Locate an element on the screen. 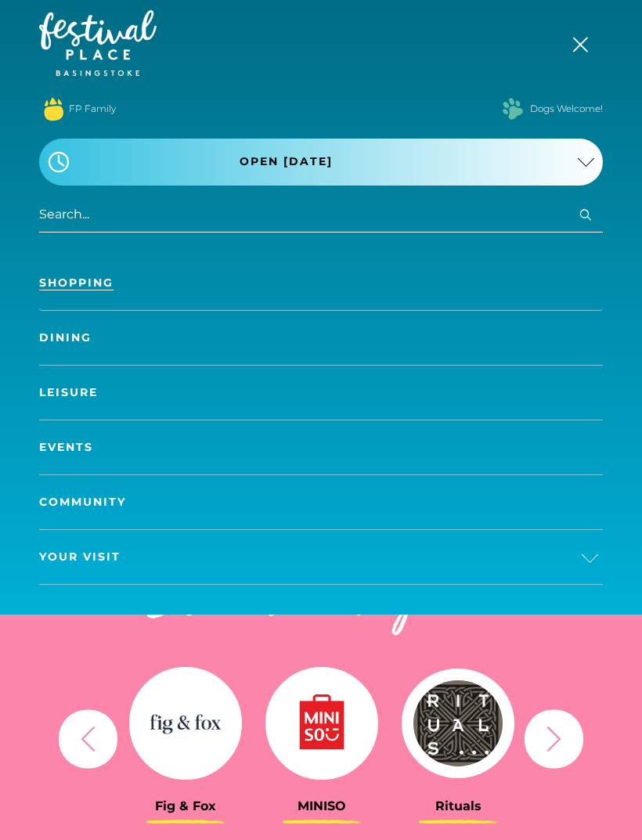 The width and height of the screenshot is (642, 840). a: Events is located at coordinates (321, 447).